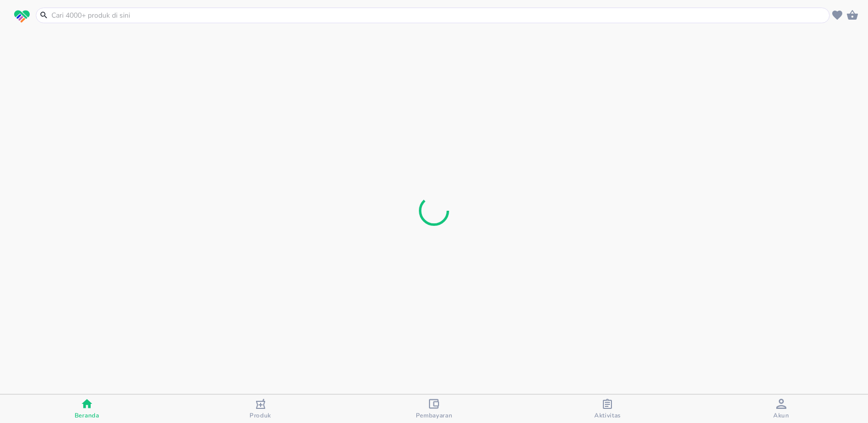 This screenshot has height=423, width=868. Describe the element at coordinates (260, 416) in the screenshot. I see `span: Produk` at that location.